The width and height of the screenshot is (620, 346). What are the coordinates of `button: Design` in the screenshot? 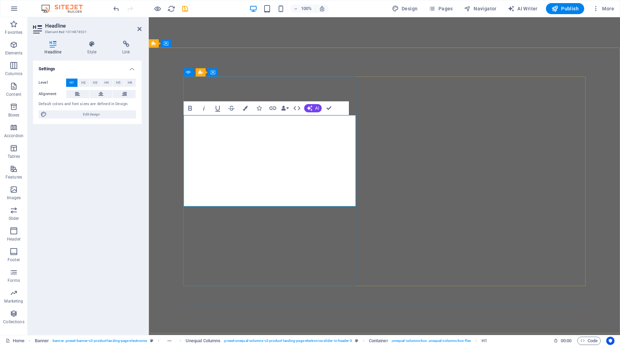 It's located at (404, 9).